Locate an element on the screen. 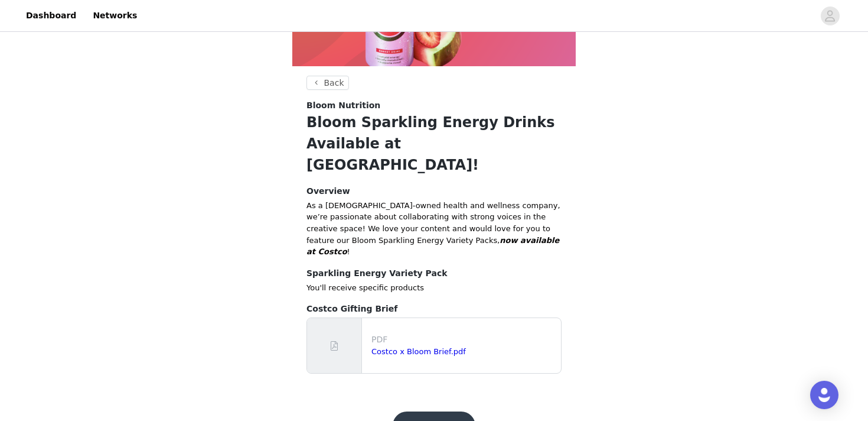  h4: Overview is located at coordinates (434, 191).